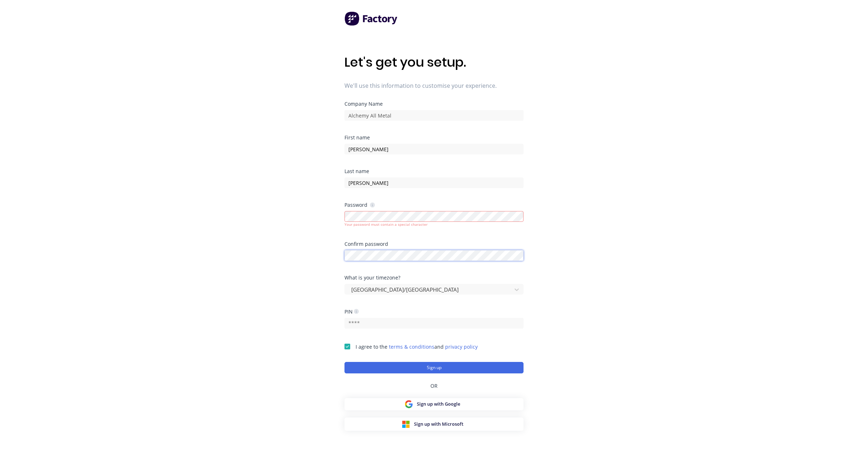 This screenshot has width=868, height=468. What do you see at coordinates (359, 204) in the screenshot?
I see `div: Password` at bounding box center [359, 204].